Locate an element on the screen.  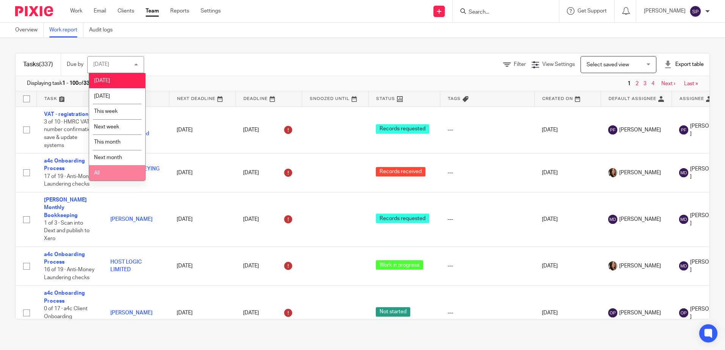
a: 4 is located at coordinates (653, 84).